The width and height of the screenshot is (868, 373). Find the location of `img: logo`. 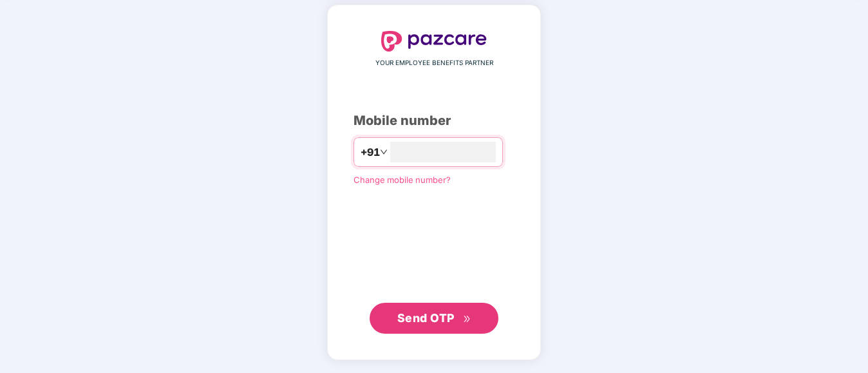

img: logo is located at coordinates (434, 41).